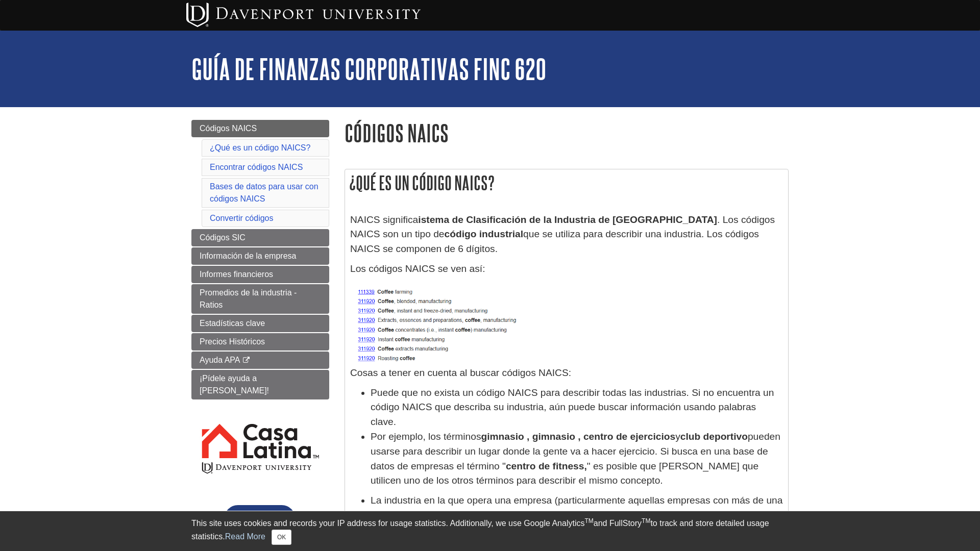 This screenshot has height=551, width=980. What do you see at coordinates (247, 255) in the screenshot?
I see `span: Información de la empresa` at bounding box center [247, 255].